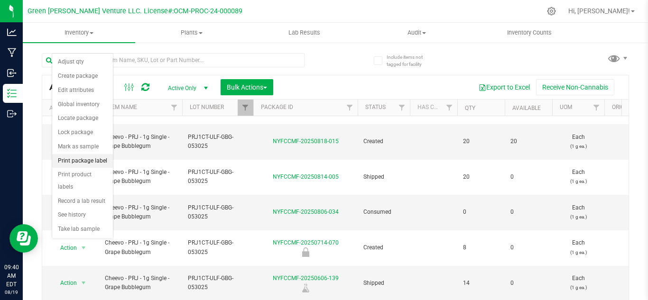  I want to click on a: NYFCCMF-20250806-034, so click(306, 212).